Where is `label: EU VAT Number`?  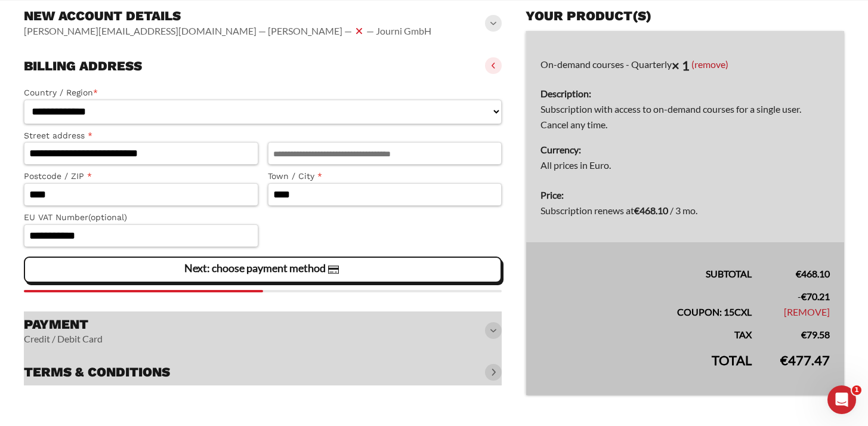
label: EU VAT Number is located at coordinates (140, 217).